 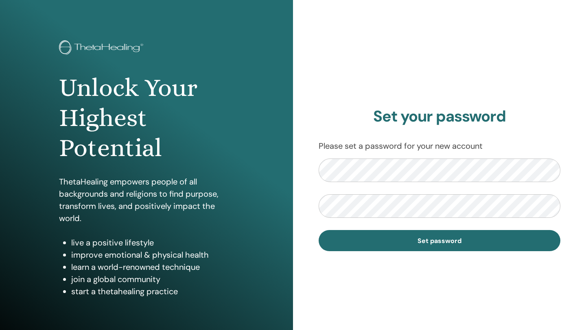 What do you see at coordinates (146, 200) in the screenshot?
I see `p: ThetaHealing empowers people of all backgrounds and religions to find purpose, transform lives, a...` at bounding box center [146, 200].